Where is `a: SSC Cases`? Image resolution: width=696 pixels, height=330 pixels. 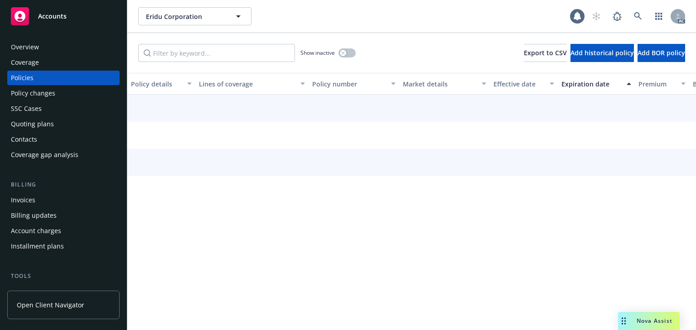 a: SSC Cases is located at coordinates (63, 109).